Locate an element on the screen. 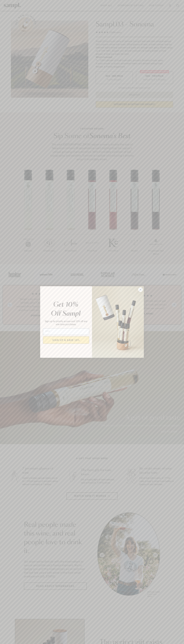  input: Email is located at coordinates (66, 332).